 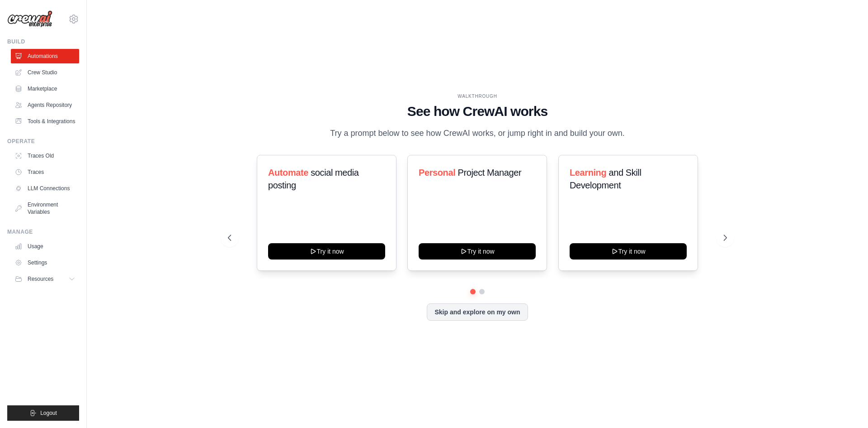 What do you see at coordinates (845, 406) in the screenshot?
I see `div: 채팅 위젯` at bounding box center [845, 406].